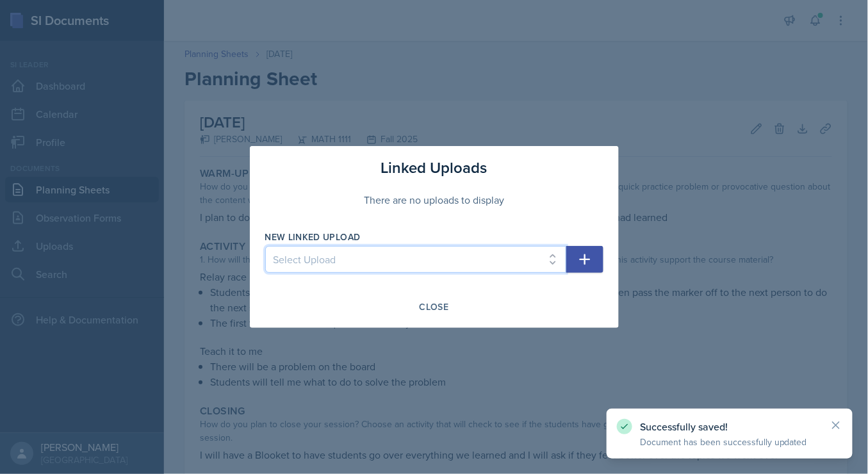  What do you see at coordinates (435, 200) in the screenshot?
I see `div: There are no uploads to display` at bounding box center [435, 200].